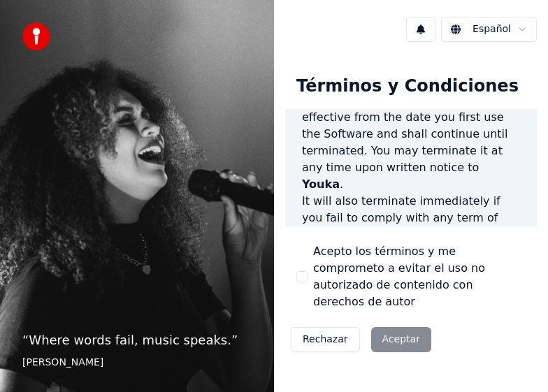 This screenshot has width=548, height=392. Describe the element at coordinates (419, 277) in the screenshot. I see `label: Acepto los términos y me comprometo a evitar el uso no autorizado de contenido con derechos de autor` at that location.